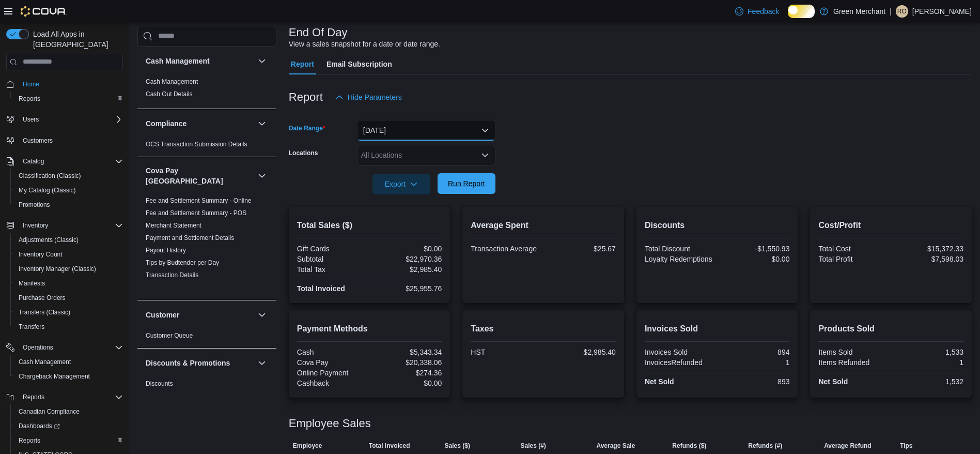  What do you see at coordinates (332, 362) in the screenshot?
I see `div: Cova Pay` at bounding box center [332, 362].